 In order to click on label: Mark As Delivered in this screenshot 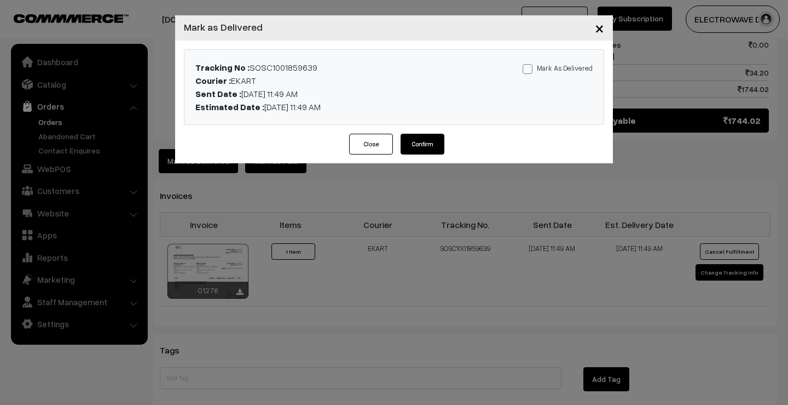, I will do `click(558, 68)`.